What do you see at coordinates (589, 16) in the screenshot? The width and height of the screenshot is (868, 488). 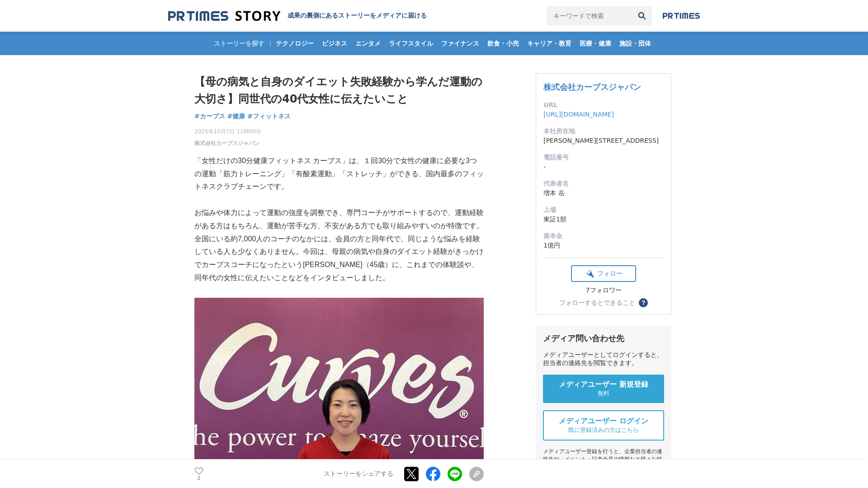 I see `input: キーワードで検索` at bounding box center [589, 16].